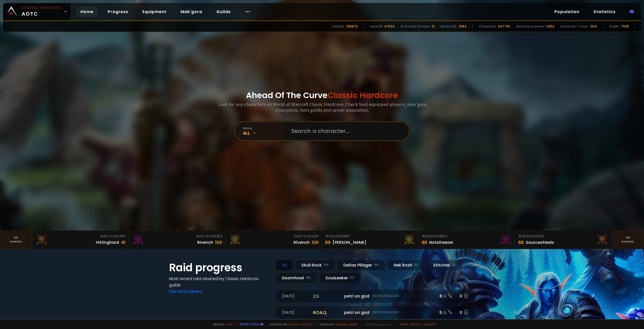 The height and width of the screenshot is (329, 644). What do you see at coordinates (574, 27) in the screenshot?
I see `div: Active last 7 days` at bounding box center [574, 27].